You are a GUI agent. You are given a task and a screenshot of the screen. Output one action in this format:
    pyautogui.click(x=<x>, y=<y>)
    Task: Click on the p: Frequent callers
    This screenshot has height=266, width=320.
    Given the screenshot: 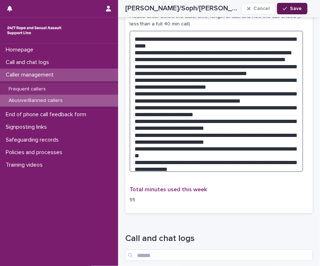 What is the action you would take?
    pyautogui.click(x=27, y=89)
    